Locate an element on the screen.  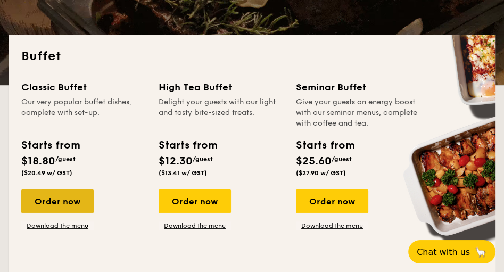
div: Seminar Buffet is located at coordinates (358, 87).